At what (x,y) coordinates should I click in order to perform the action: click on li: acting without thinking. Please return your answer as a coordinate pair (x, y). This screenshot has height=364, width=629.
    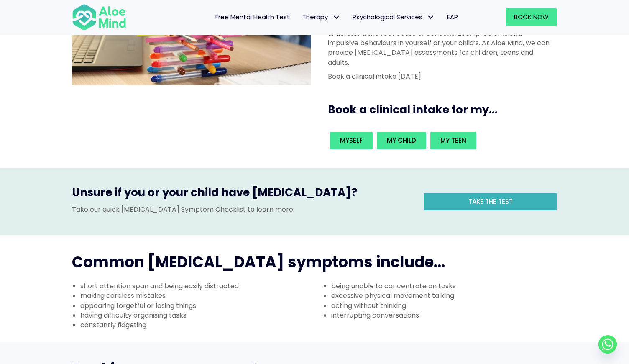
    Looking at the image, I should click on (448, 306).